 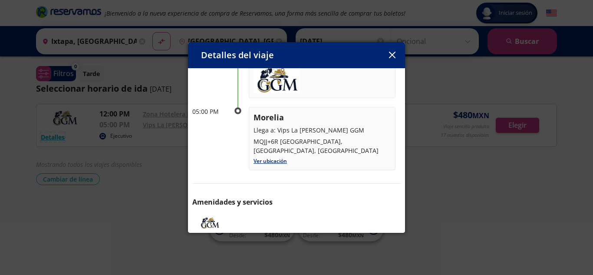 I want to click on p: Amenidades y servicios, so click(x=296, y=202).